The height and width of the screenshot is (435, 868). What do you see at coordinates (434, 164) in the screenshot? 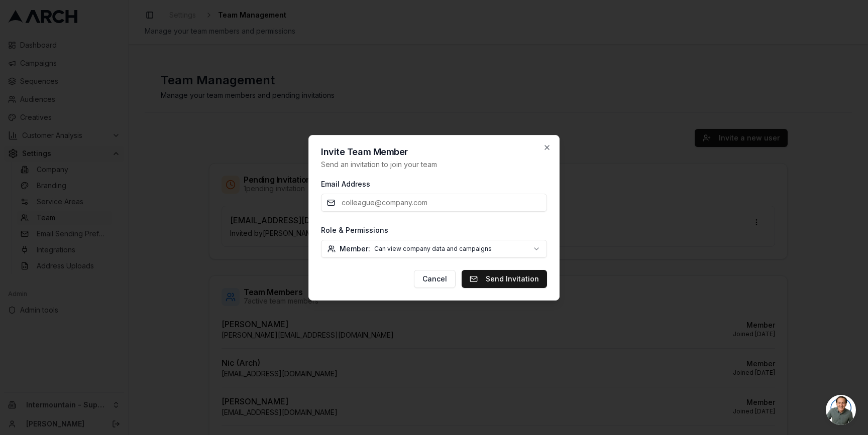
I see `p: Send an invitation to join your team` at bounding box center [434, 164].